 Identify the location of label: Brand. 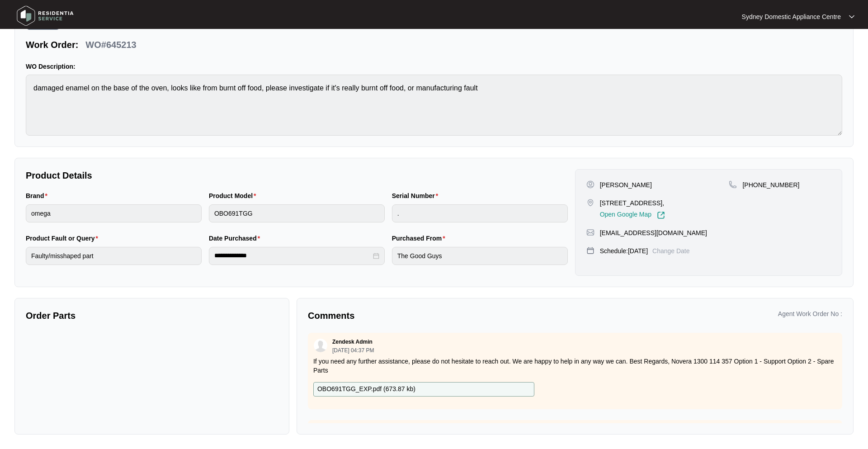
(38, 196).